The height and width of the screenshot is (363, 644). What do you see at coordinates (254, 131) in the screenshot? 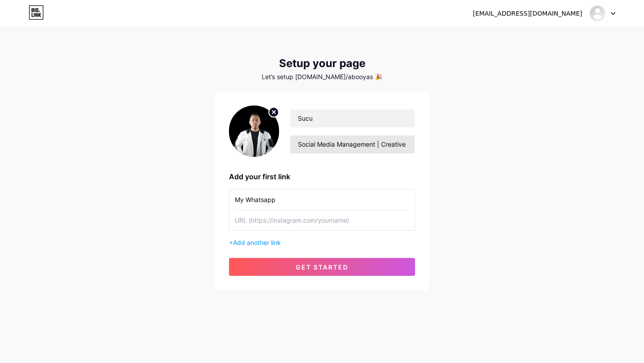
I see `img: profile pic` at bounding box center [254, 131].